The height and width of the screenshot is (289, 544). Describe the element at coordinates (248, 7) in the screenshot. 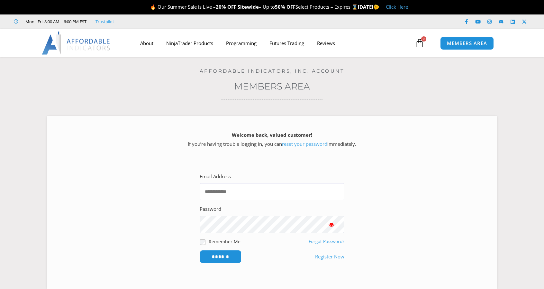

I see `strong: Sitewide` at that location.